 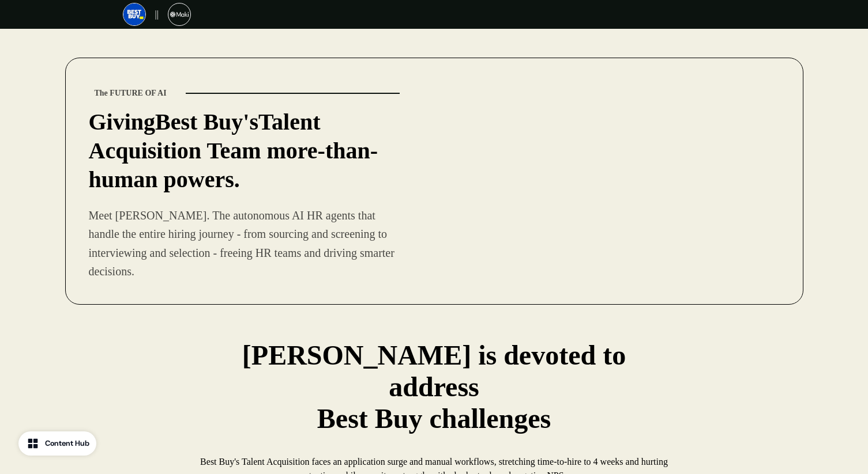 What do you see at coordinates (57, 443) in the screenshot?
I see `button: Content Hub` at bounding box center [57, 443].